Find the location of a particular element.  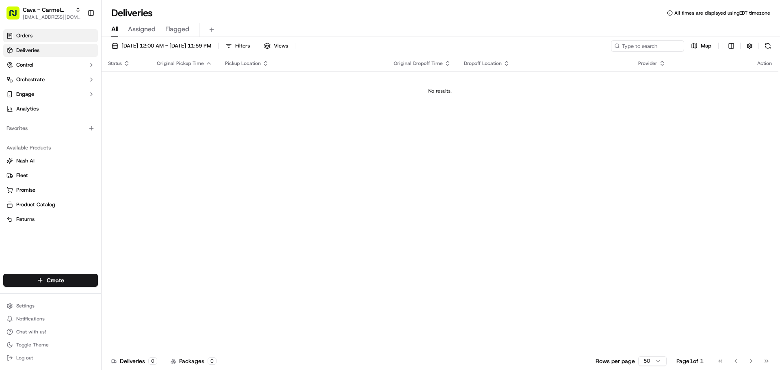

button: Promise is located at coordinates (50, 190).